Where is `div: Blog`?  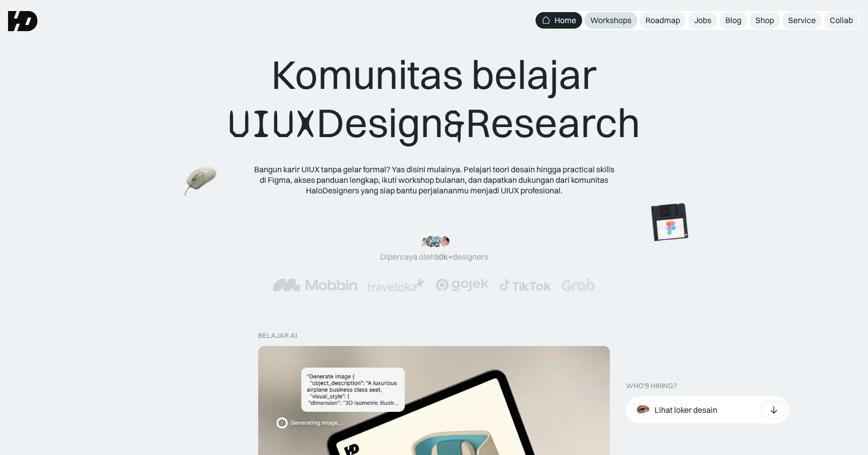
div: Blog is located at coordinates (733, 20).